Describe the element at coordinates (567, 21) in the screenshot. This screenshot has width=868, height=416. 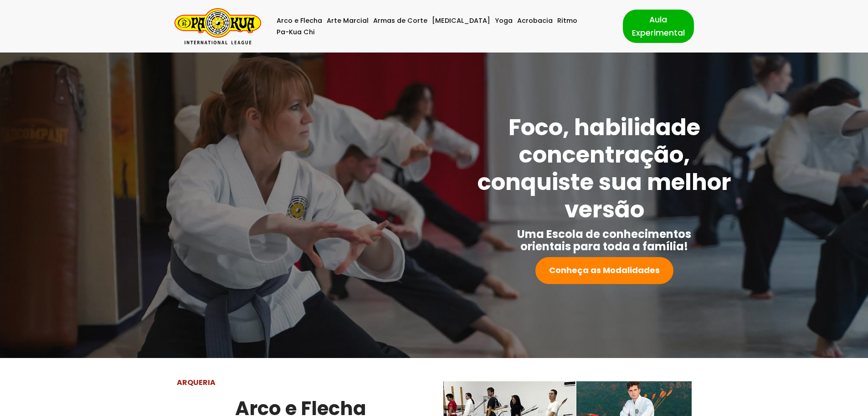
I see `a: Ritmo` at that location.